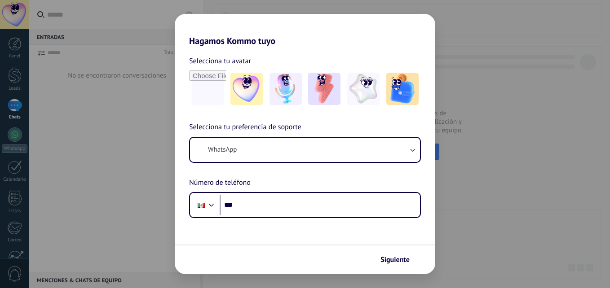  I want to click on img: -1.jpeg, so click(246, 89).